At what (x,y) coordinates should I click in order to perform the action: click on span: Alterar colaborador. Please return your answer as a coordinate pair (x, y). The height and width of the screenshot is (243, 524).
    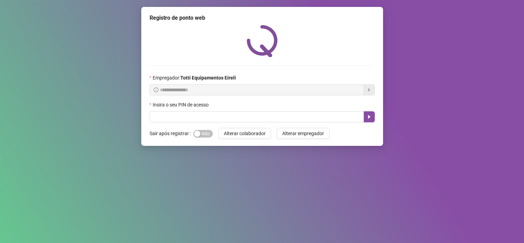
    Looking at the image, I should click on (245, 133).